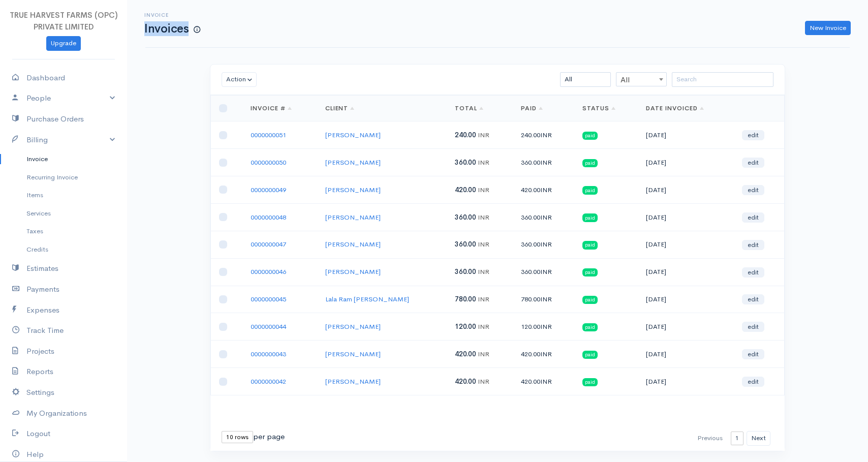  Describe the element at coordinates (268, 217) in the screenshot. I see `a: 0000000048` at that location.